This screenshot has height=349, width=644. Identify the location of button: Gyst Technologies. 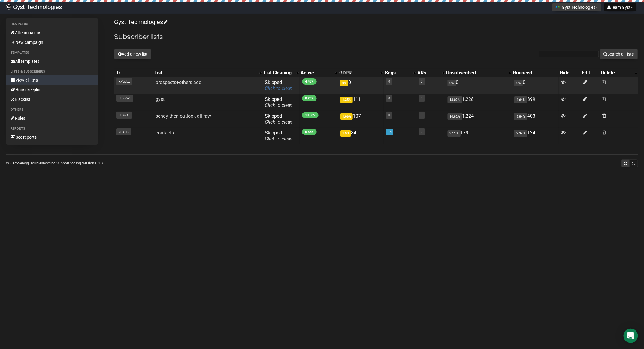
(577, 7).